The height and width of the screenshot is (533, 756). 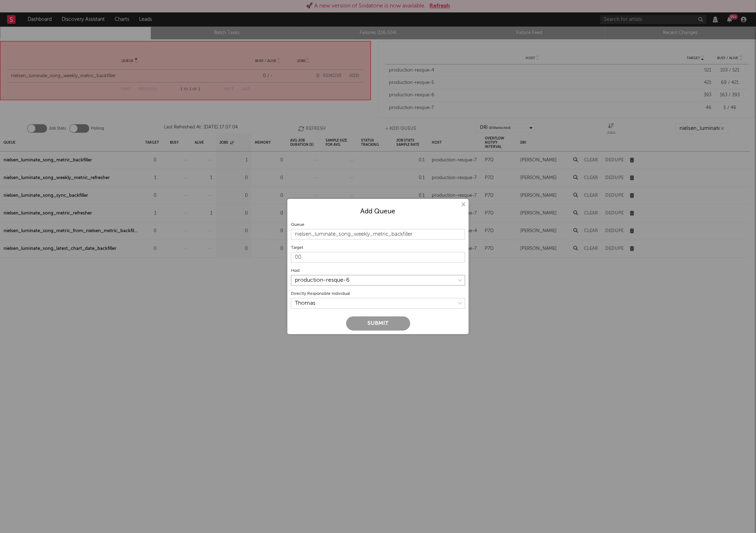 What do you see at coordinates (378, 212) in the screenshot?
I see `div: Add Queue` at bounding box center [378, 212].